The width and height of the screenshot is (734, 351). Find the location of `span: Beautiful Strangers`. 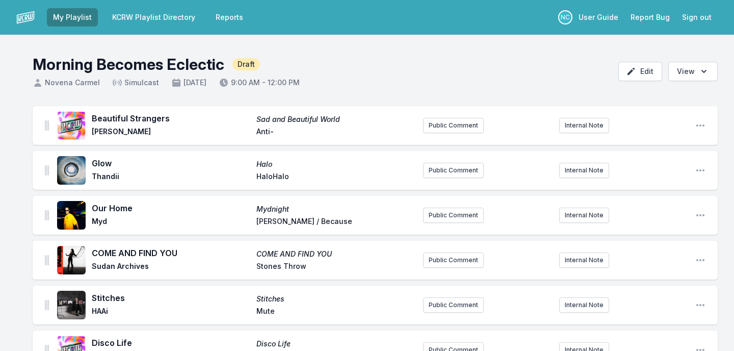

span: Beautiful Strangers is located at coordinates (171, 118).